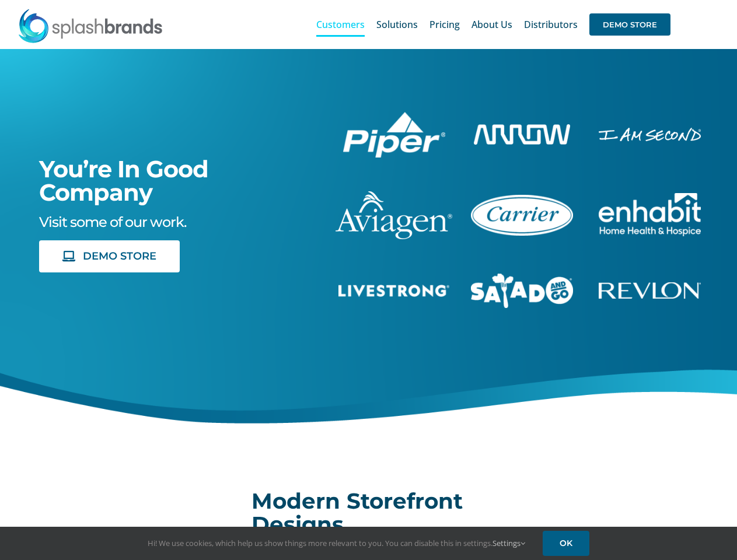  I want to click on img: Revlon, so click(650, 291).